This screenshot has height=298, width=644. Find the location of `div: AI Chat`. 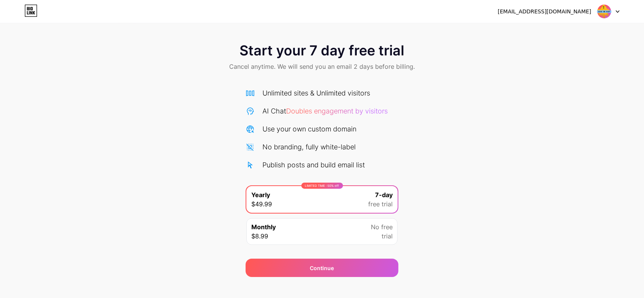

div: AI Chat is located at coordinates (325, 111).